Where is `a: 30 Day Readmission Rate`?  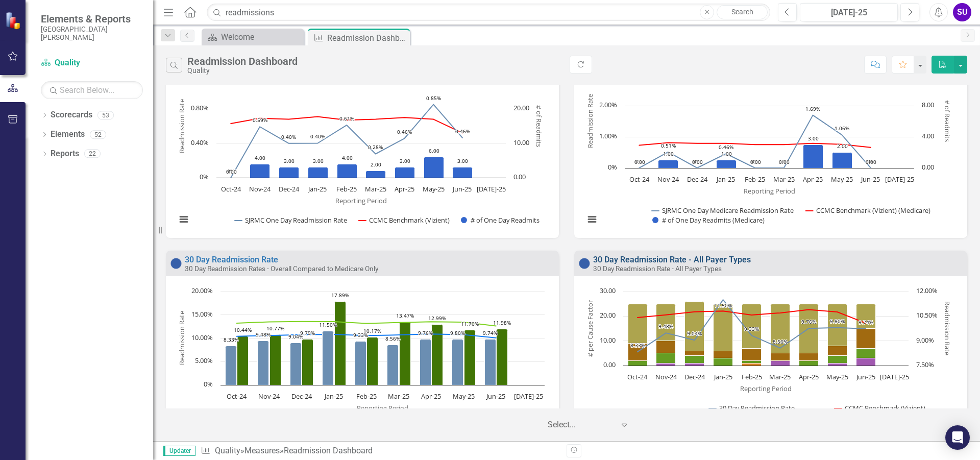 a: 30 Day Readmission Rate is located at coordinates (231, 260).